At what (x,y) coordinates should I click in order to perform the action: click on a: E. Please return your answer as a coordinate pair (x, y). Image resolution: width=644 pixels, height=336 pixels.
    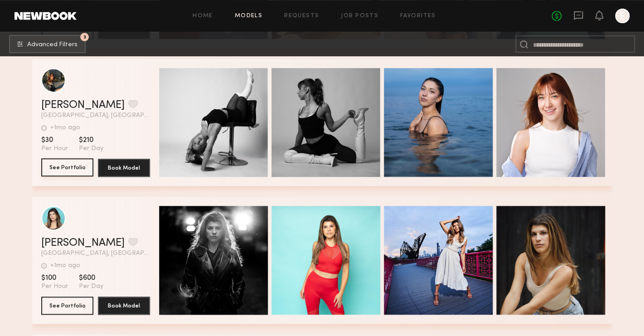
    Looking at the image, I should click on (622, 16).